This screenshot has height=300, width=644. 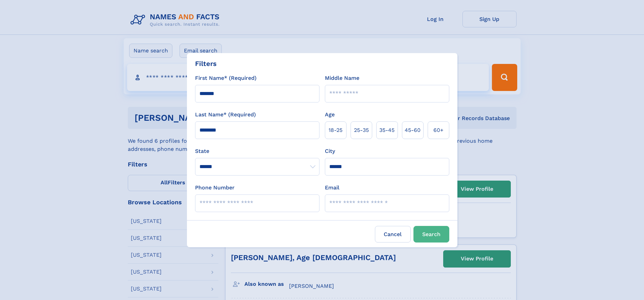 What do you see at coordinates (226, 115) in the screenshot?
I see `label: Last Name* (Required)` at bounding box center [226, 115].